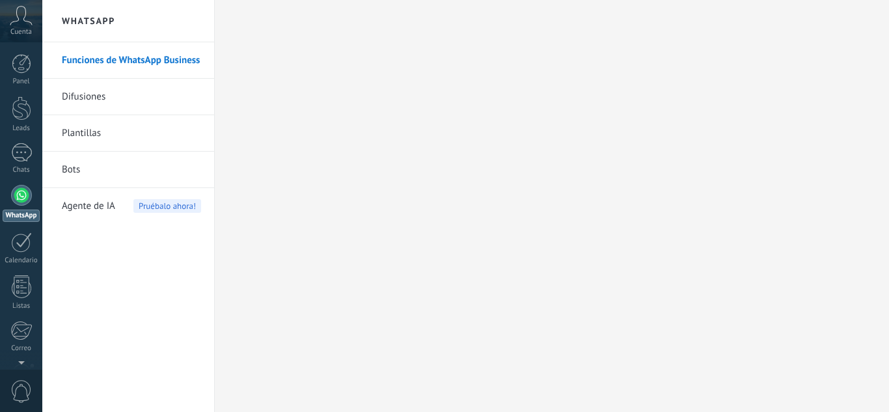  Describe the element at coordinates (21, 170) in the screenshot. I see `div: Chats` at that location.